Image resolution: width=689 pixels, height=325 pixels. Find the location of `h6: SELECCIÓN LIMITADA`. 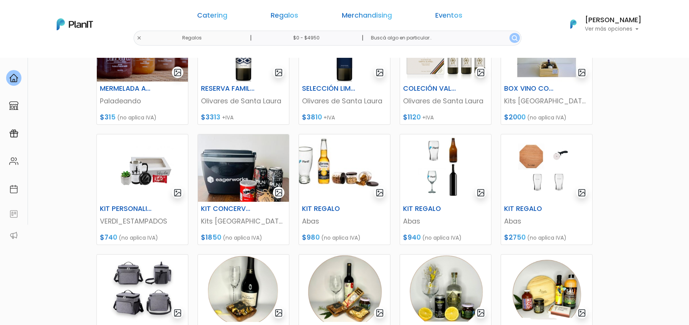

h6: SELECCIÓN LIMITADA is located at coordinates (329, 88).